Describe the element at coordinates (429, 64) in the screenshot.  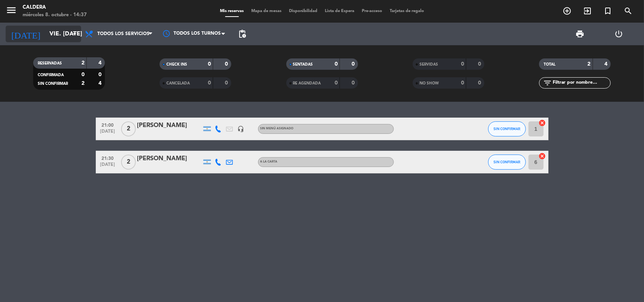
I see `span: SERVIDAS` at that location.